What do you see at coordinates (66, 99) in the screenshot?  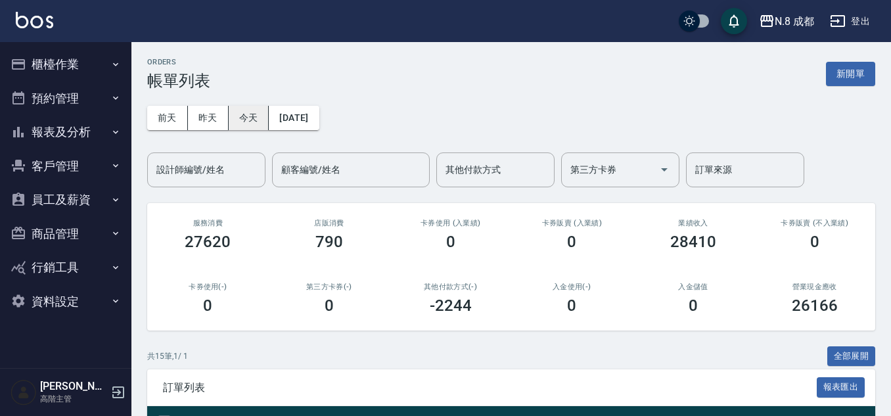 I see `button: 預約管理` at bounding box center [66, 99].